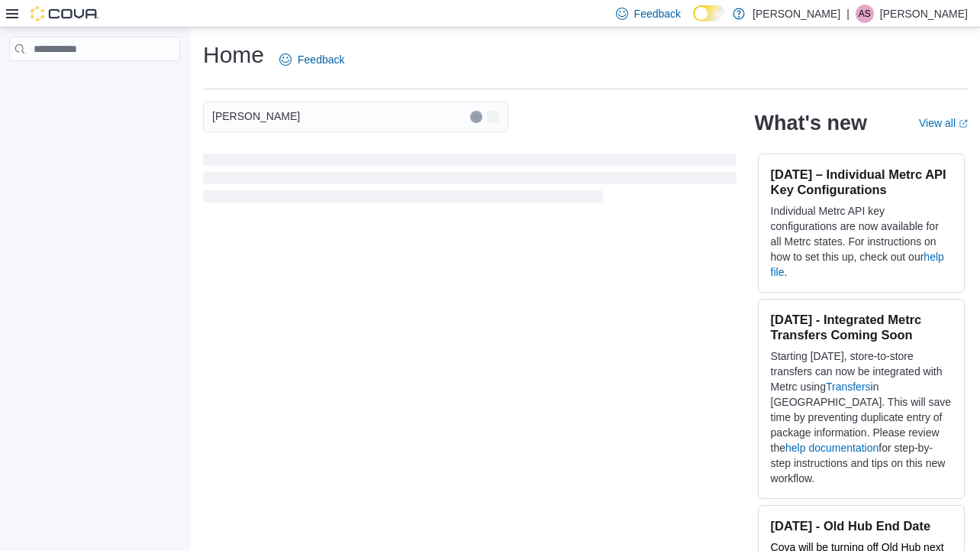 This screenshot has width=980, height=551. Describe the element at coordinates (693, 22) in the screenshot. I see `span: Dark Mode` at that location.